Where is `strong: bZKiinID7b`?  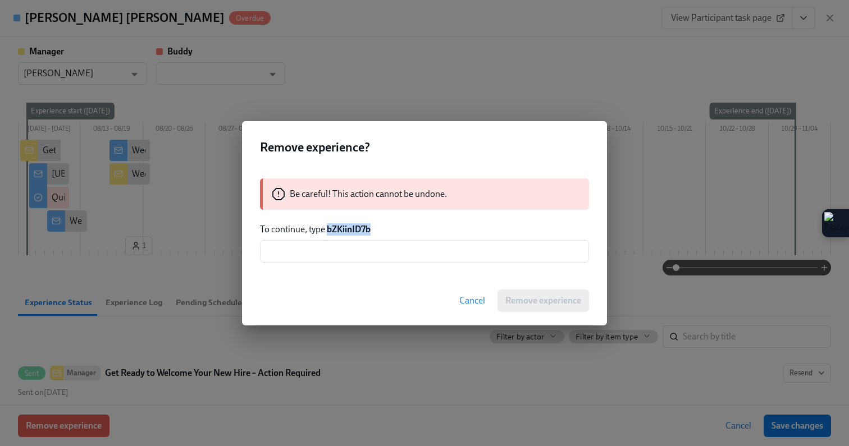 strong: bZKiinID7b is located at coordinates (349, 229).